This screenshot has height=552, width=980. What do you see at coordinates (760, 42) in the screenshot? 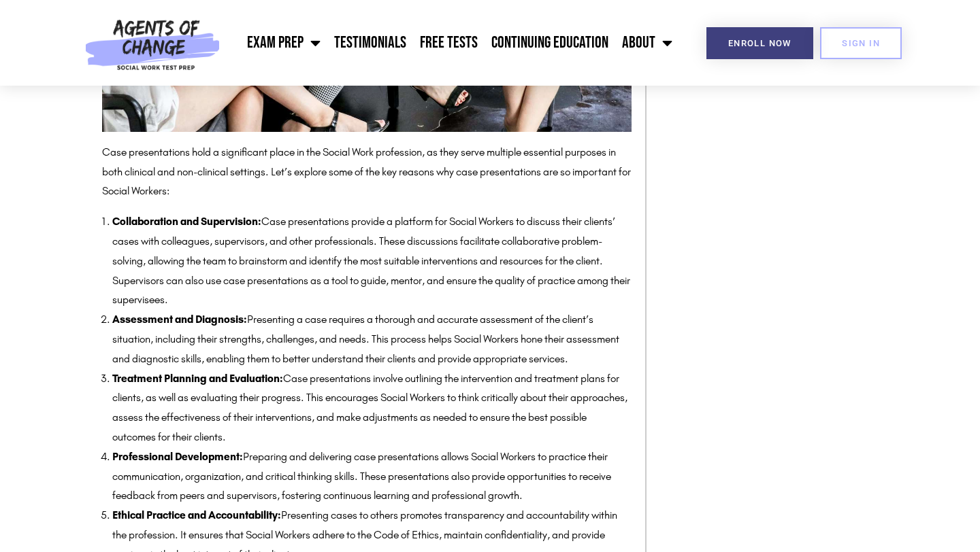
I see `span: Enroll Now` at bounding box center [760, 42].